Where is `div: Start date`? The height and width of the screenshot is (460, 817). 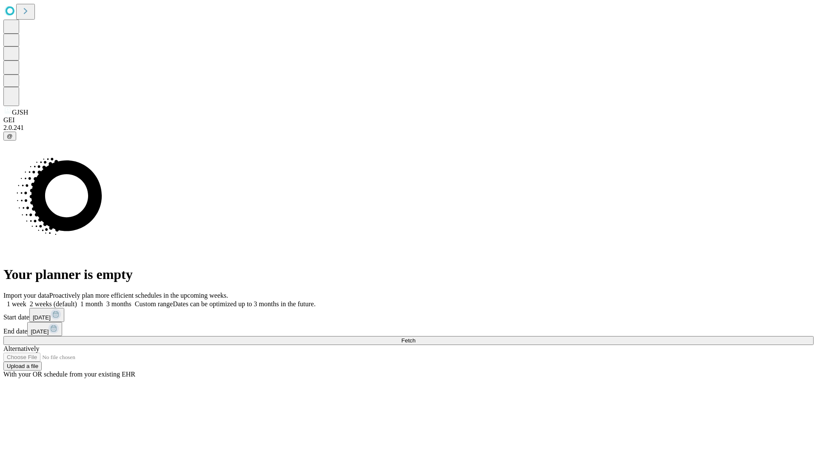
div: Start date is located at coordinates (408, 314).